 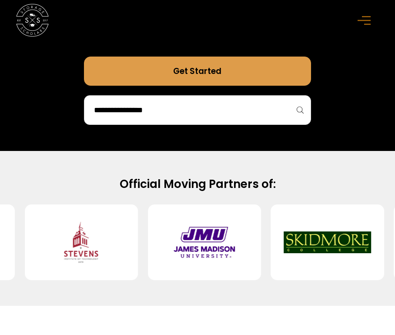 I want to click on div: menu, so click(x=366, y=20).